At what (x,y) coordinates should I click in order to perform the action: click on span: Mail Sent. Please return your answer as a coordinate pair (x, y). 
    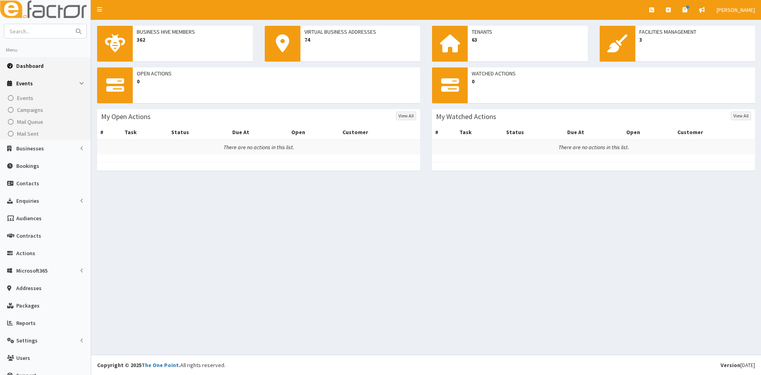
    Looking at the image, I should click on (28, 134).